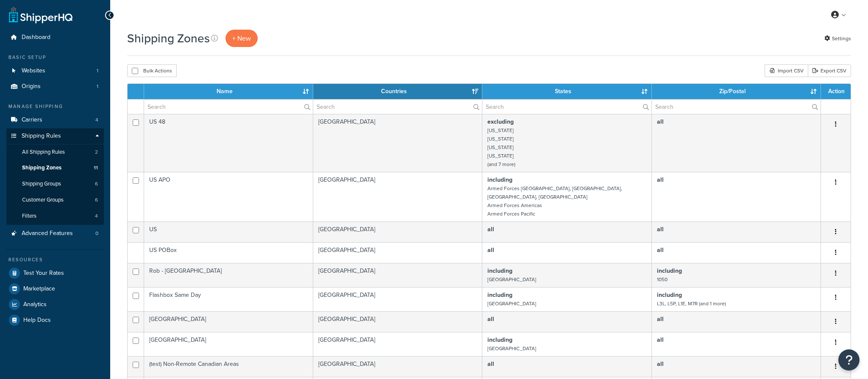  Describe the element at coordinates (55, 216) in the screenshot. I see `a: Filters 4` at that location.